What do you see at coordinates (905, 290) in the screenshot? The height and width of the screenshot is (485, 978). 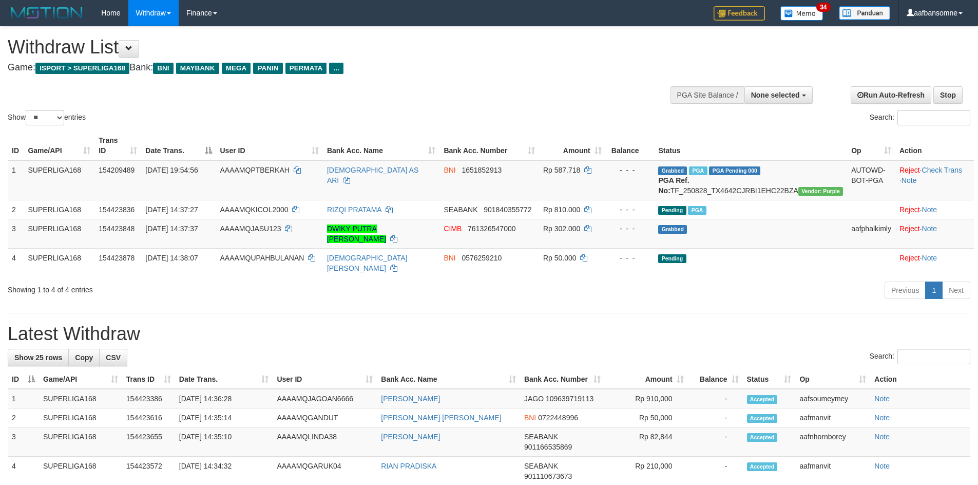 I see `a: Previous` at bounding box center [905, 290].